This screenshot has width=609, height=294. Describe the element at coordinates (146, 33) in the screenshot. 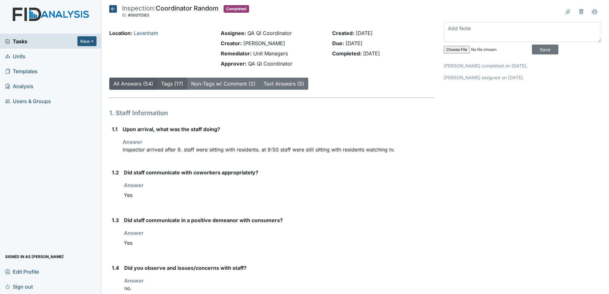

I see `a: Lavenham` at that location.